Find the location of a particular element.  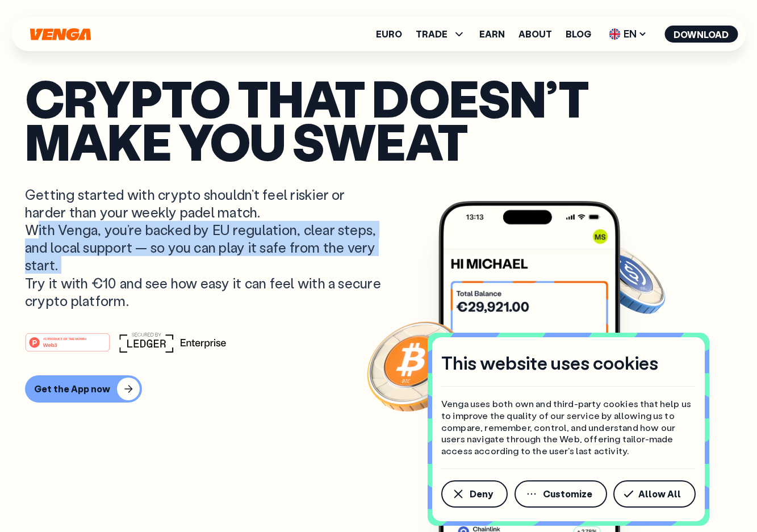

svg: Home is located at coordinates (60, 34).